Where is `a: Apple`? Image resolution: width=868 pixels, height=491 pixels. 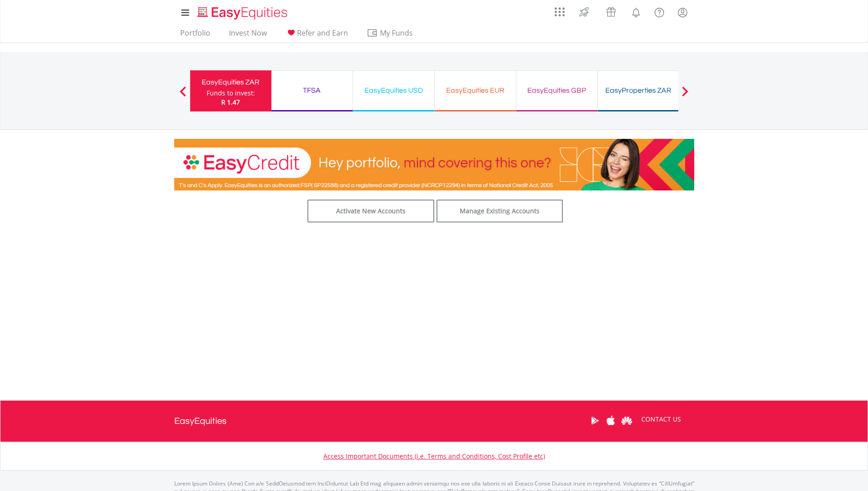
a: Apple is located at coordinates (610, 420).